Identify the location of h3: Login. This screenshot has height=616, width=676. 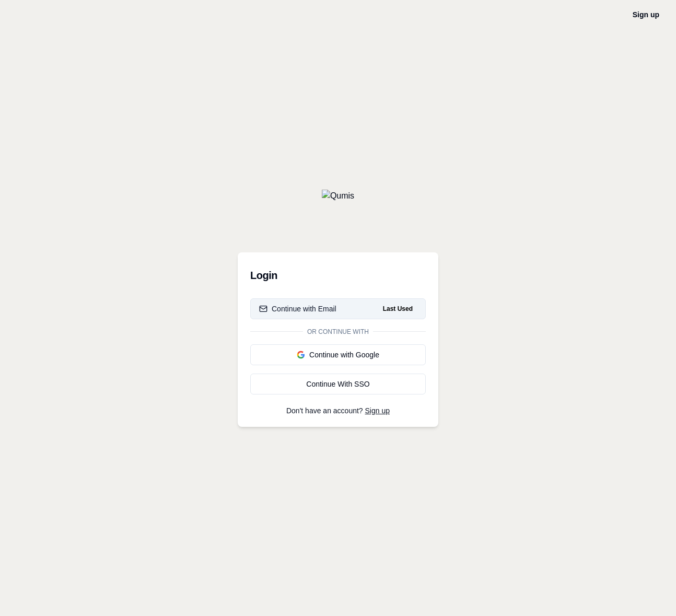
(338, 276).